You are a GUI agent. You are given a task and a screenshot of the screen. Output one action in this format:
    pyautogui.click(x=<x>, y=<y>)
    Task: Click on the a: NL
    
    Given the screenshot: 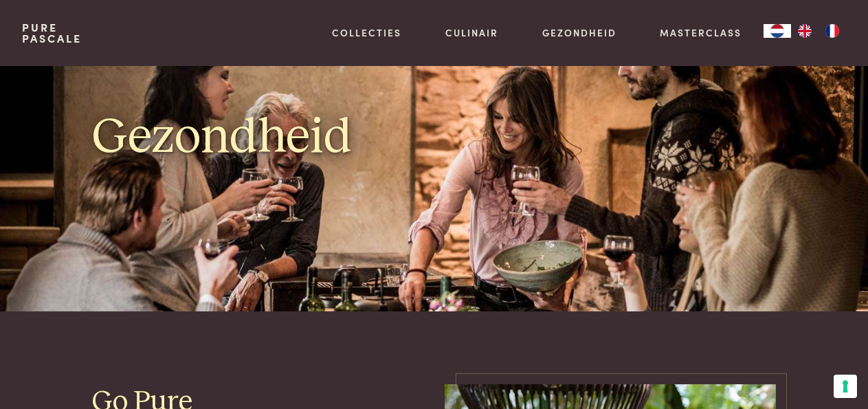 What is the action you would take?
    pyautogui.click(x=777, y=31)
    